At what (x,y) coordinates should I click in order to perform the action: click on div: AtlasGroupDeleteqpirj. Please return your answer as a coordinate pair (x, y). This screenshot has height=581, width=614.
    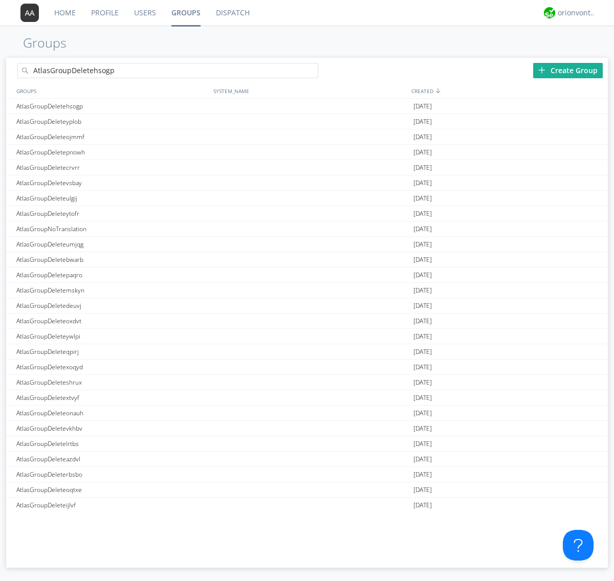
    Looking at the image, I should click on (112, 351).